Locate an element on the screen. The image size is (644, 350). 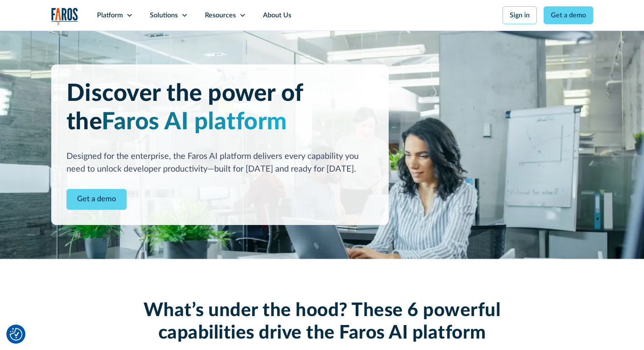
a: Get a demo is located at coordinates (568, 15).